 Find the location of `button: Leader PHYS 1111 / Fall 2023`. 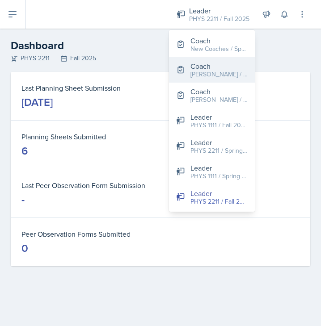

button: Leader PHYS 1111 / Fall 2023 is located at coordinates (212, 121).